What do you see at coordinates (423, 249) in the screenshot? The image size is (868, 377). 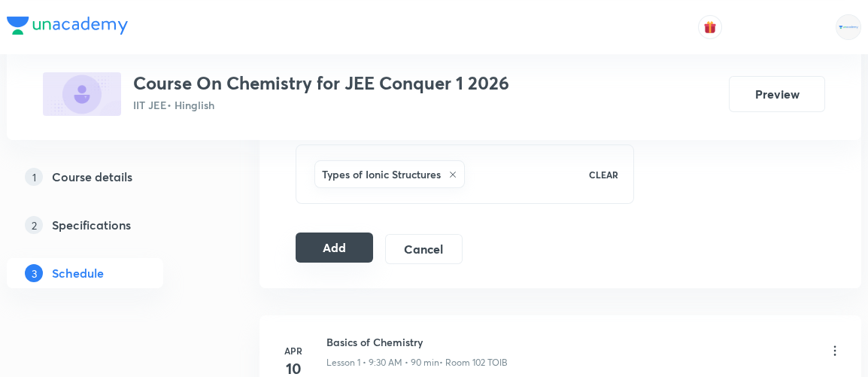 I see `button: Cancel` at bounding box center [423, 249].